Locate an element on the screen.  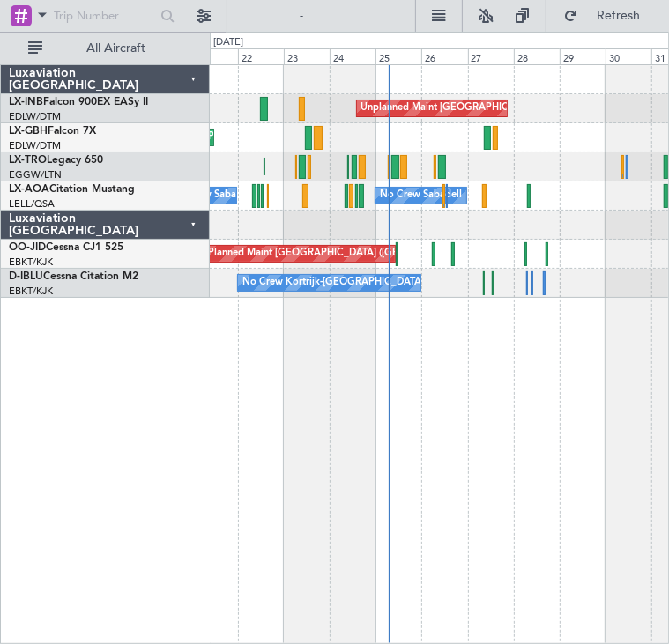
span: OO-JID is located at coordinates (28, 248).